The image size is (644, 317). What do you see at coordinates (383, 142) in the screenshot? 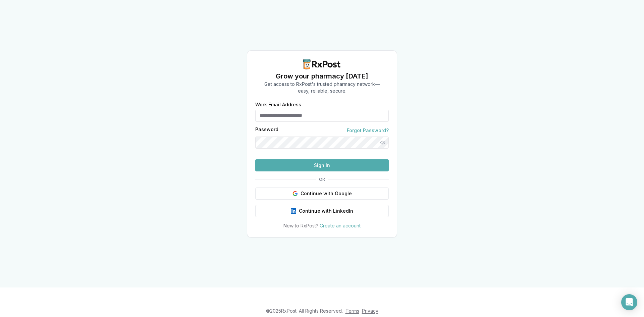
I see `button: Show password` at bounding box center [383, 142].